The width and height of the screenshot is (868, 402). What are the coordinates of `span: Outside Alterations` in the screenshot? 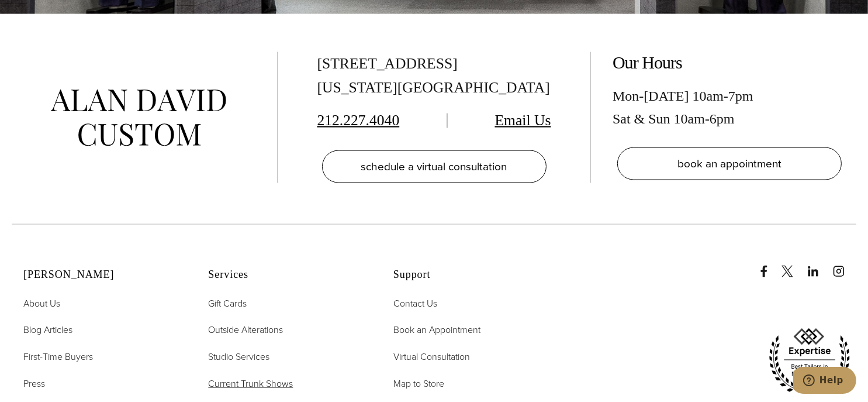 It's located at (245, 329).